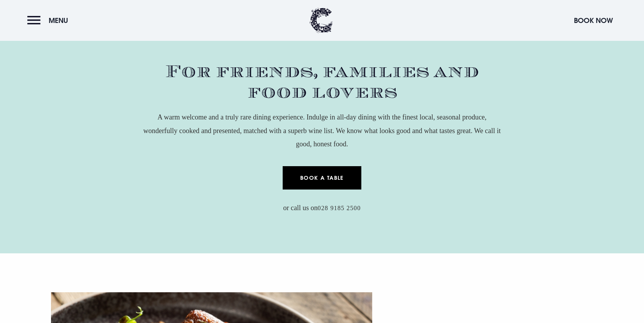 This screenshot has width=644, height=323. What do you see at coordinates (322, 208) in the screenshot?
I see `p: or call us on` at bounding box center [322, 208].